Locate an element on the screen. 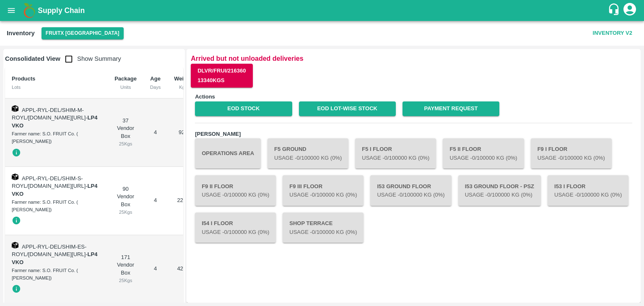  button: F9 II FloorUsage -0/100000 Kg (0%) is located at coordinates (235, 190).